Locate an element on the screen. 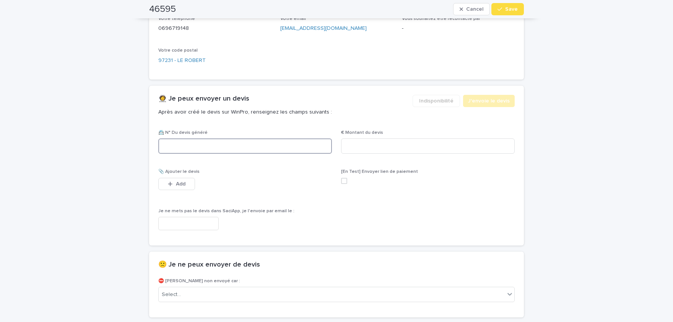 This screenshot has width=673, height=322. span: Add is located at coordinates (181, 184).